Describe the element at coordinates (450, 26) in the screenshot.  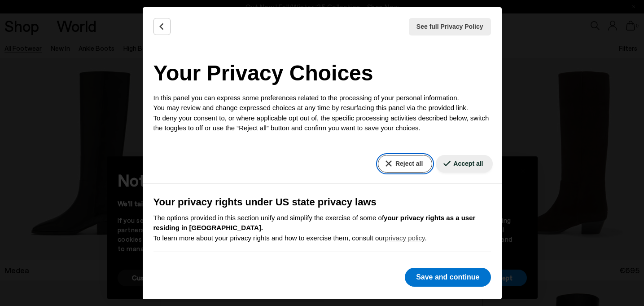
I see `button: See full Privacy Policy` at that location.